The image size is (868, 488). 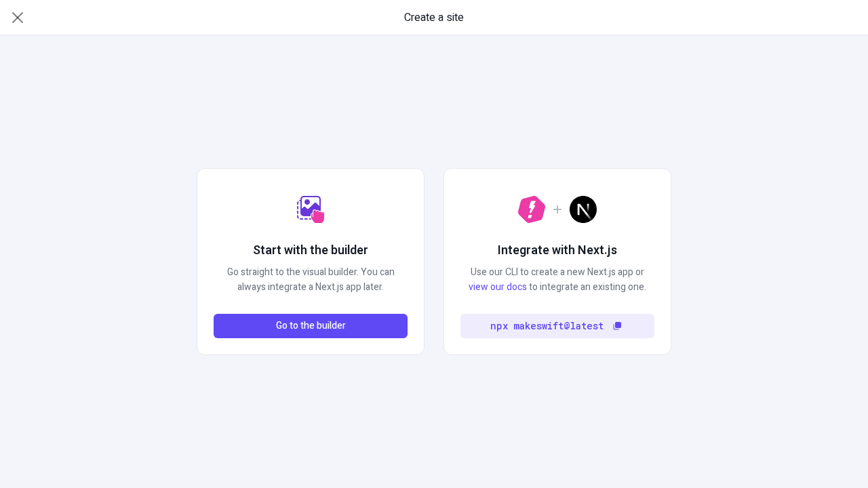 I want to click on span: Create a site, so click(x=434, y=17).